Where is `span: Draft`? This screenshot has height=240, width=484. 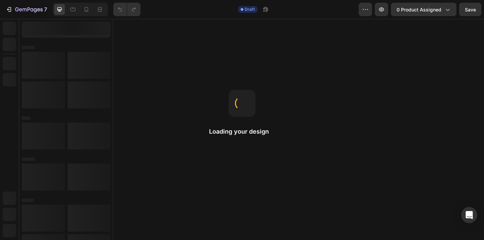 span: Draft is located at coordinates (250, 9).